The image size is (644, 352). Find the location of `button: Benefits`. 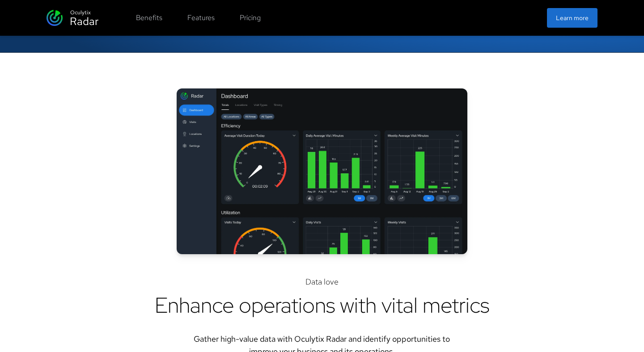

button: Benefits is located at coordinates (149, 18).